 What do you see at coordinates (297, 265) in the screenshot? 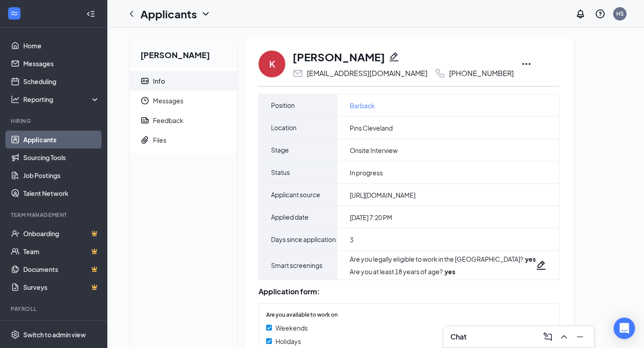
I see `span: Smart screenings` at bounding box center [297, 265].